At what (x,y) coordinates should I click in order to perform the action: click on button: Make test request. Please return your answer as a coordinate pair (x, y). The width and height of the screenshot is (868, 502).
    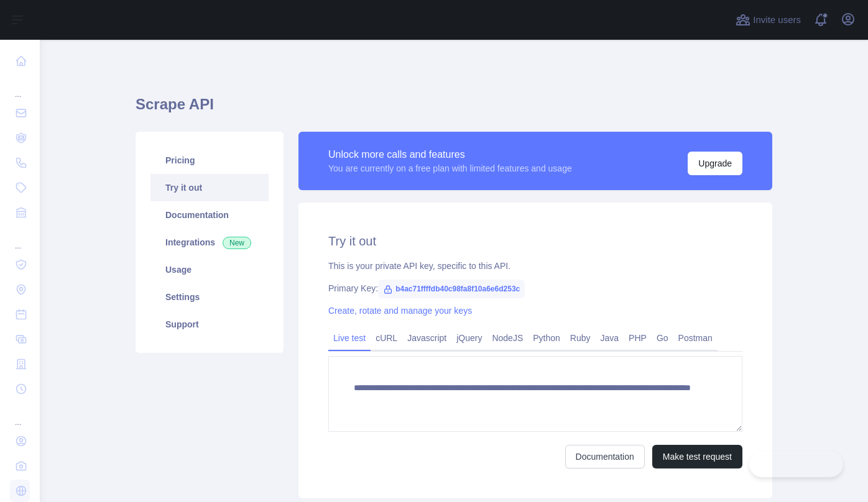
    Looking at the image, I should click on (697, 457).